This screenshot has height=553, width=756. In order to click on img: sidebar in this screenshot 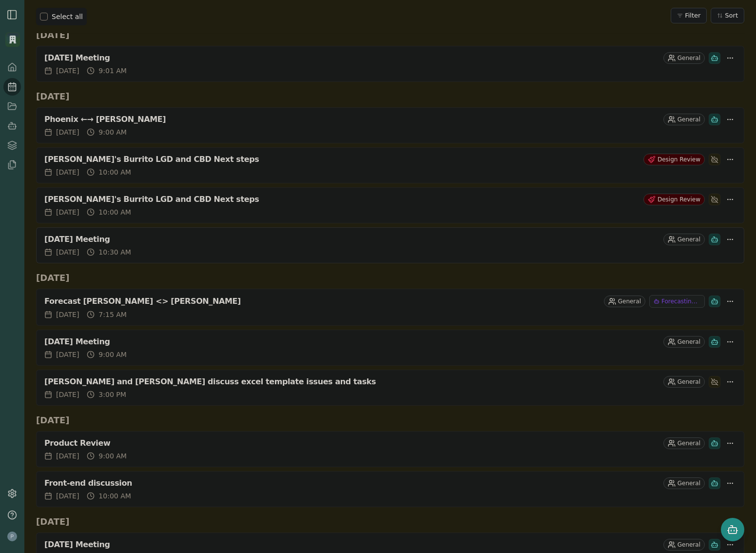, I will do `click(12, 15)`.